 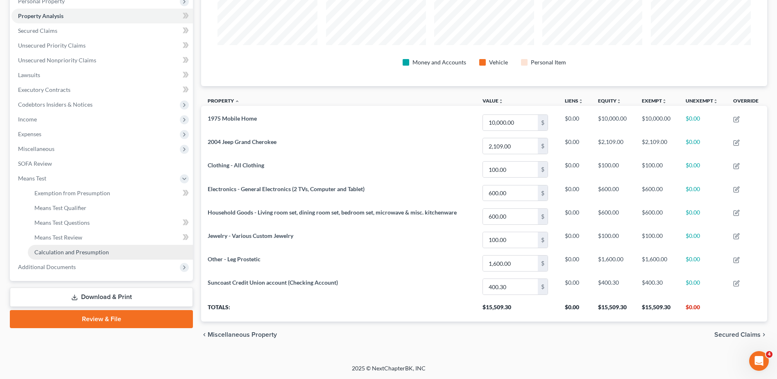 I want to click on span: 2004 Jeep Grand Cherokee, so click(x=242, y=141).